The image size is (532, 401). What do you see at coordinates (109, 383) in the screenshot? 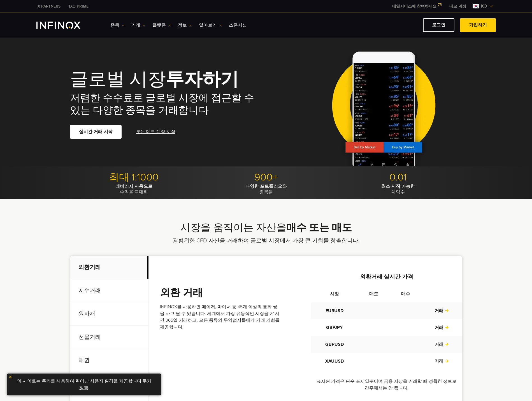
I see `p: 주식` at bounding box center [109, 383].